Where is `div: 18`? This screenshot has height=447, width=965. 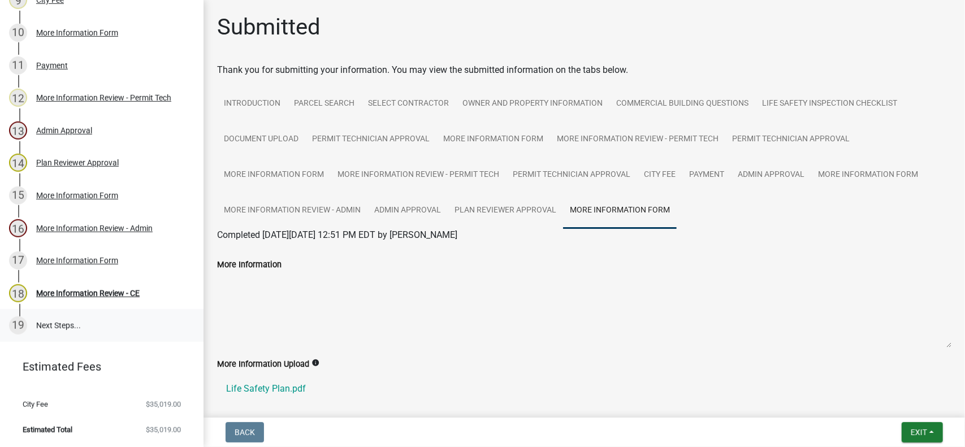
div: 18 is located at coordinates (18, 293).